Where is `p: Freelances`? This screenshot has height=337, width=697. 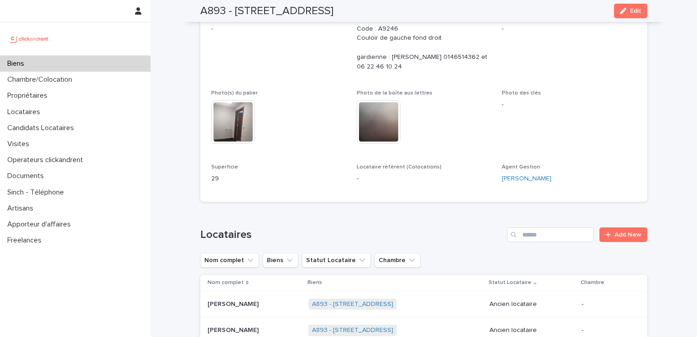 p: Freelances is located at coordinates (26, 240).